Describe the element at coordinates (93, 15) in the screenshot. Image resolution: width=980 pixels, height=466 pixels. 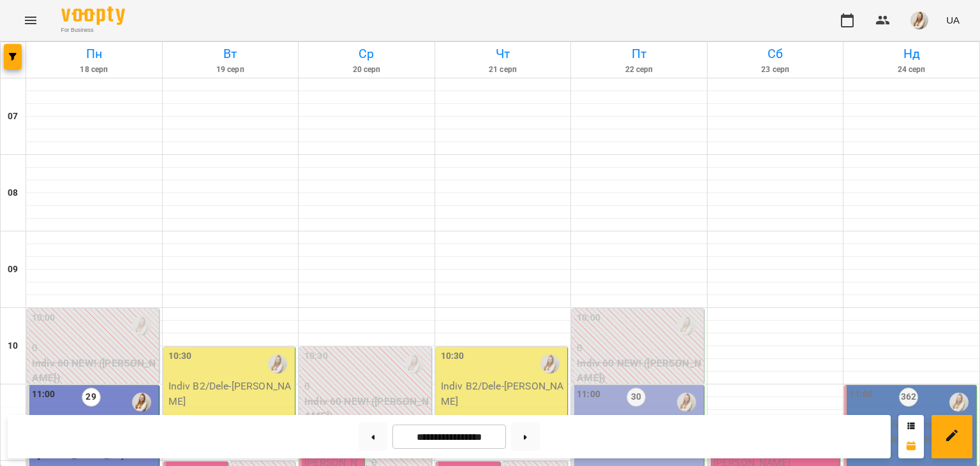
I see `img: Voopty Logo` at that location.